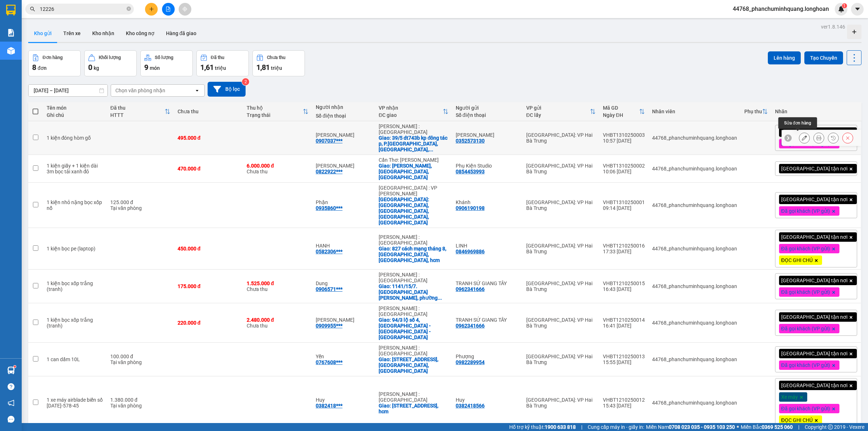  I want to click on img: logo-vxr, so click(11, 10).